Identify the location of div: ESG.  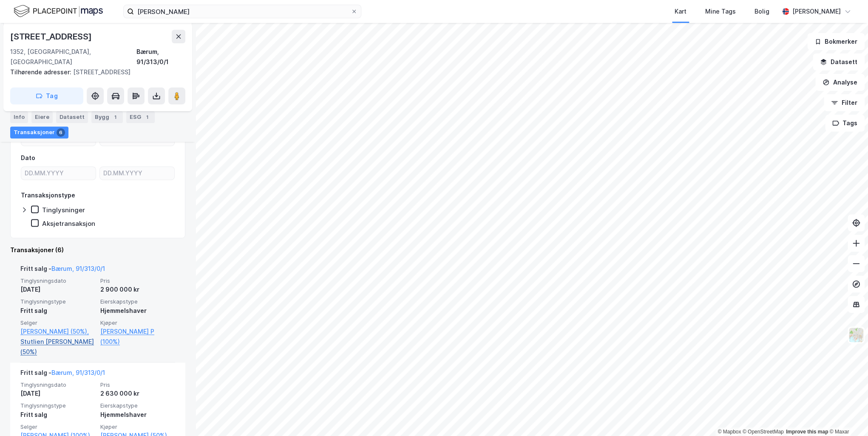
(140, 117).